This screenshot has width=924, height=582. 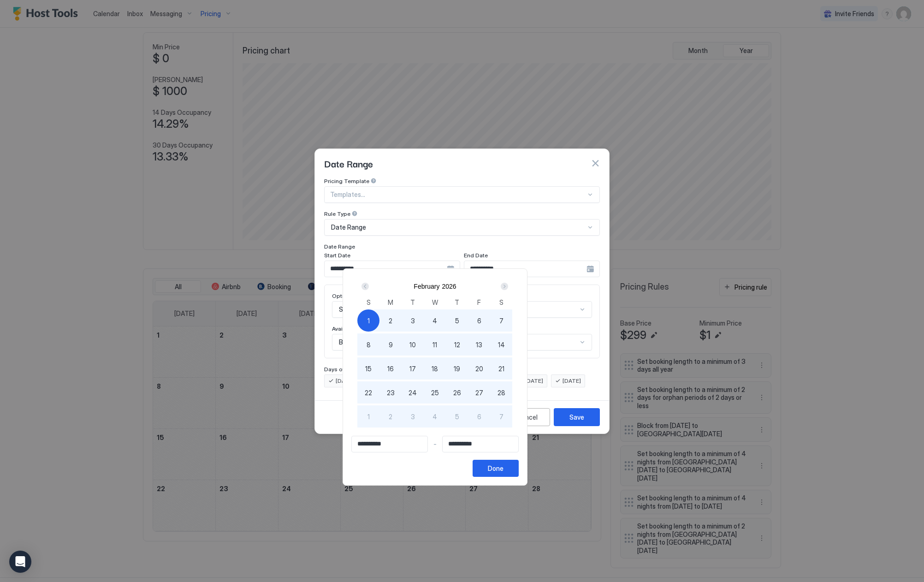 What do you see at coordinates (390, 302) in the screenshot?
I see `span: M` at bounding box center [390, 302].